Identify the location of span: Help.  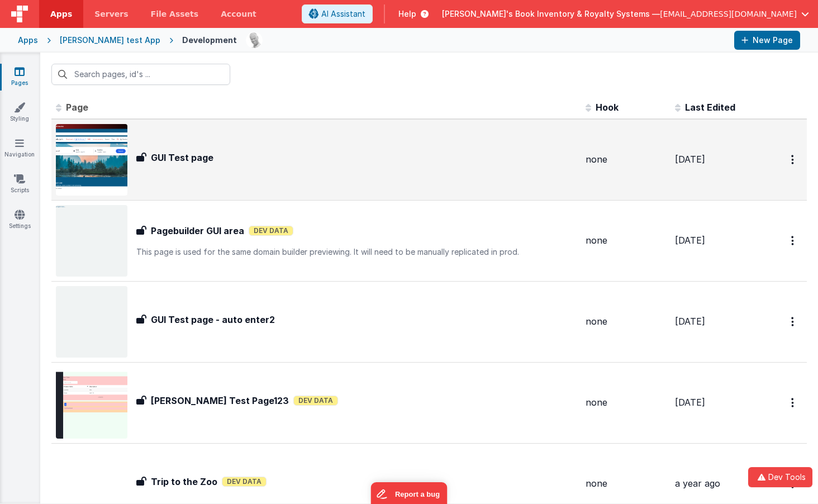
(407, 14).